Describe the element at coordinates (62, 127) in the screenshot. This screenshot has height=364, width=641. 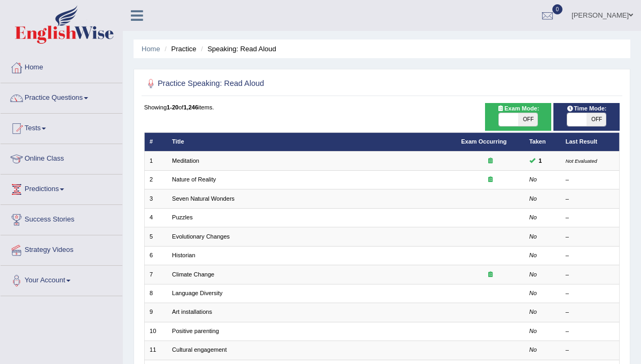
I see `a: Tests` at that location.